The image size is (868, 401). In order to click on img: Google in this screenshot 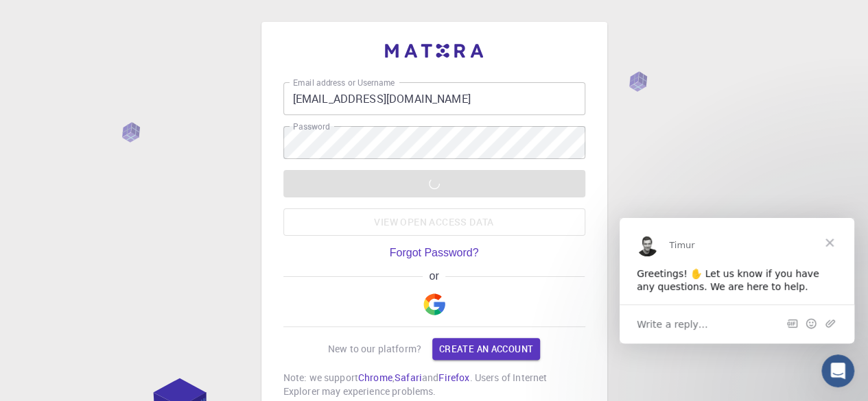, I will do `click(434, 304)`.